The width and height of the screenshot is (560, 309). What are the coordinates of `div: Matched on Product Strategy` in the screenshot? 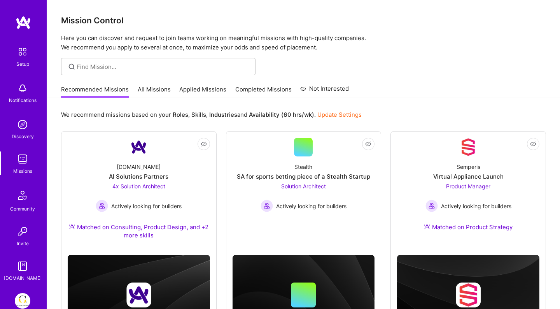 It's located at (468, 227).